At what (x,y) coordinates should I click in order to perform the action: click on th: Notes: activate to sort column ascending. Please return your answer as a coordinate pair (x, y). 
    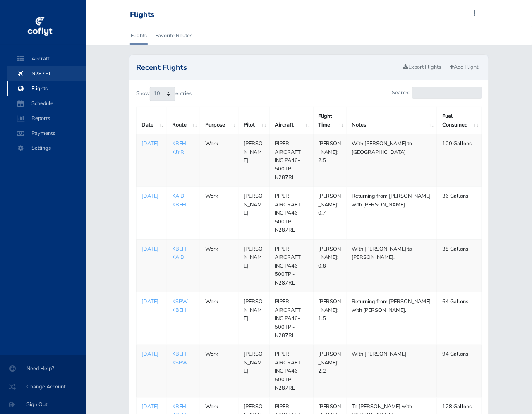
    Looking at the image, I should click on (392, 121).